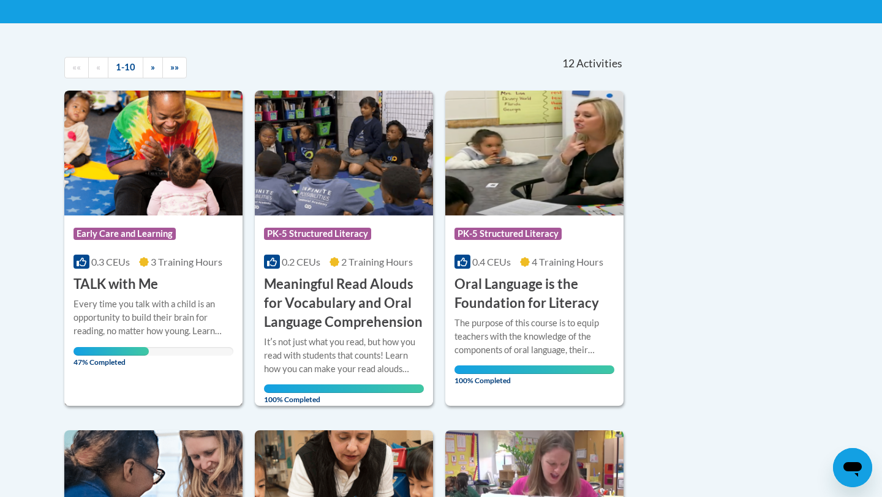 The height and width of the screenshot is (497, 882). What do you see at coordinates (77, 67) in the screenshot?
I see `a: Begining` at bounding box center [77, 67].